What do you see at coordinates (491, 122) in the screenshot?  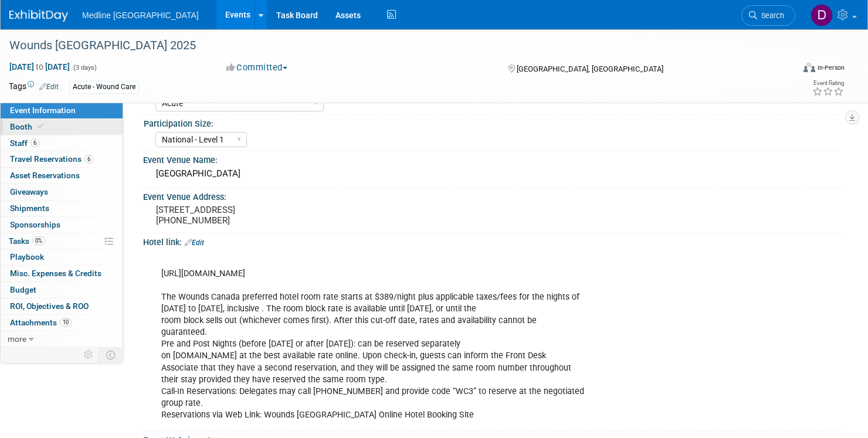 I see `div: Participation Size:` at bounding box center [491, 122].